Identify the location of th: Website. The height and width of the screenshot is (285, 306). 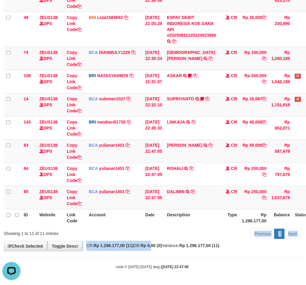
(51, 218).